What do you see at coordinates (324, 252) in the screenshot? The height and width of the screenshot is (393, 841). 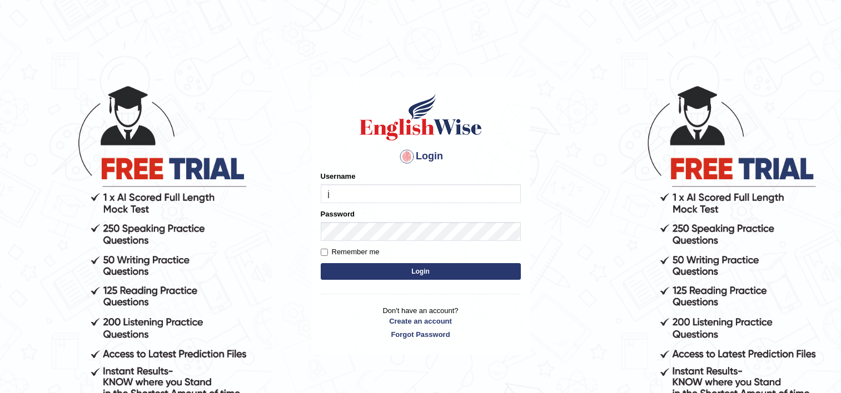 I see `input: Remember me` at bounding box center [324, 252].